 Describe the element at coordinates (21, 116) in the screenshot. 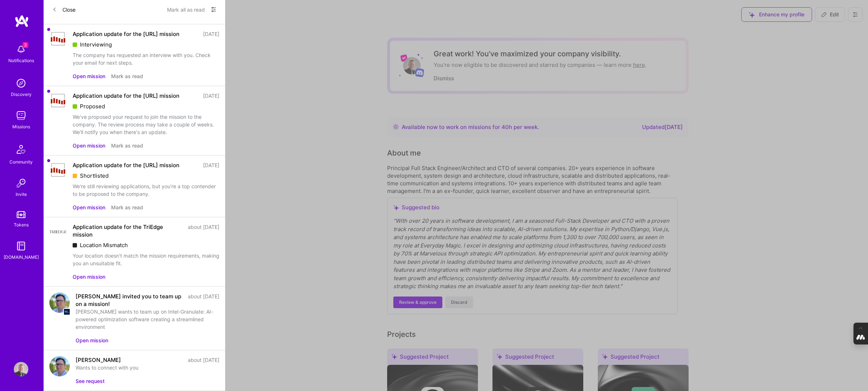

I see `img: teamwork` at that location.